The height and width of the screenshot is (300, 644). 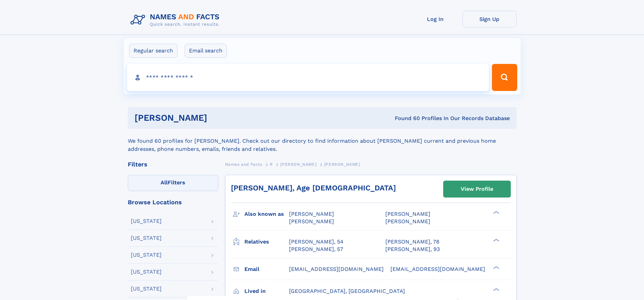 I want to click on a: Names and Facts, so click(x=244, y=164).